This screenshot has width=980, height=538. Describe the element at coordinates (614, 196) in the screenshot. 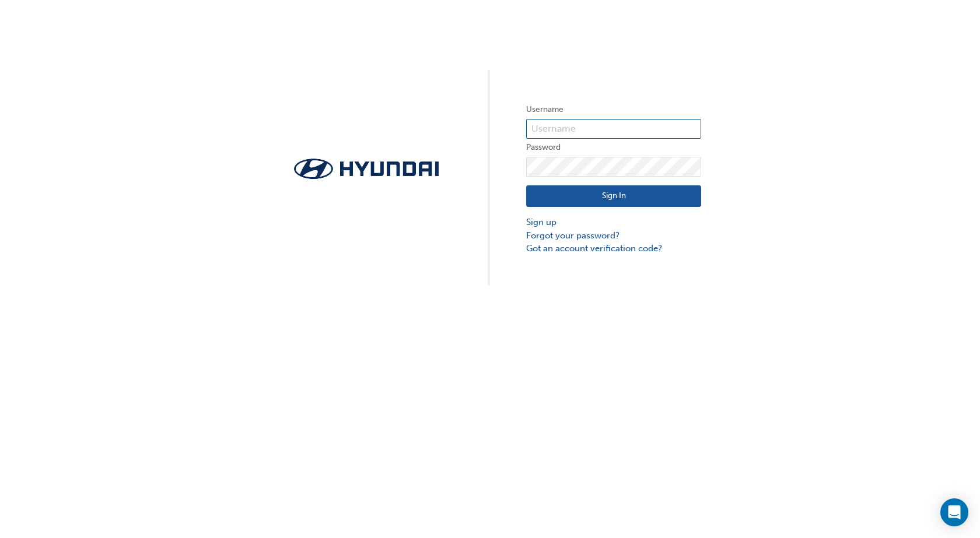

I see `button: Sign In` at that location.